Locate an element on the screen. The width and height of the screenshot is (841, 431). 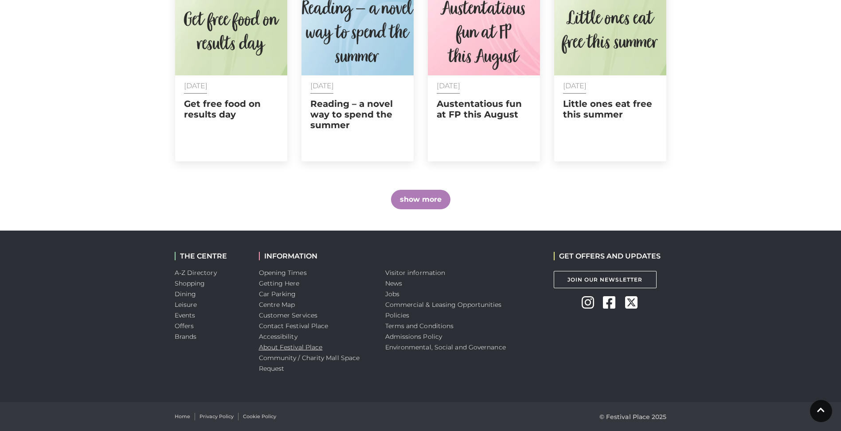
a: Car Parking is located at coordinates (278, 294).